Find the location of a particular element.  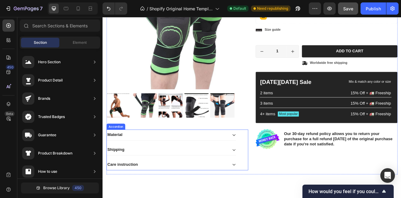

span: Need republishing is located at coordinates (273, 9).